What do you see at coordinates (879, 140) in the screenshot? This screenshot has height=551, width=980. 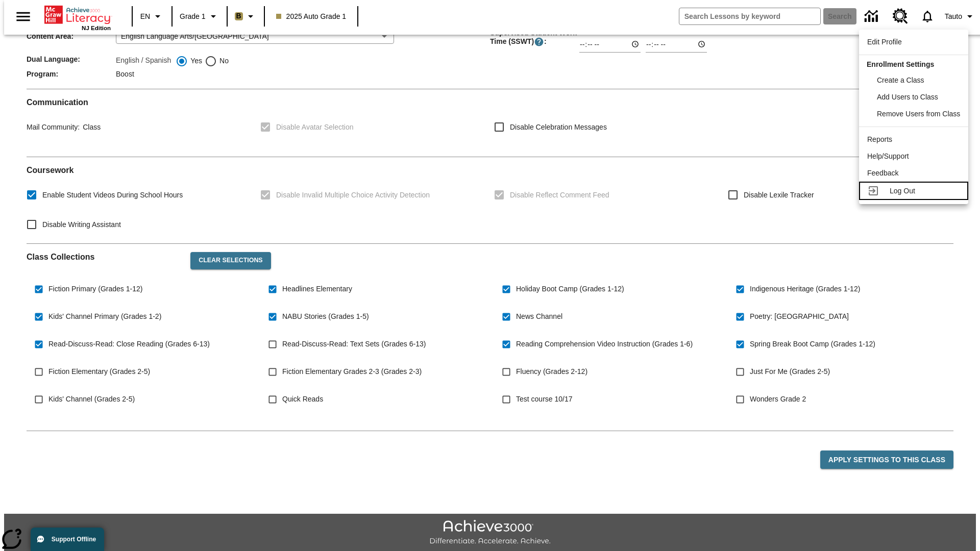 I see `span: Reports` at bounding box center [879, 140].